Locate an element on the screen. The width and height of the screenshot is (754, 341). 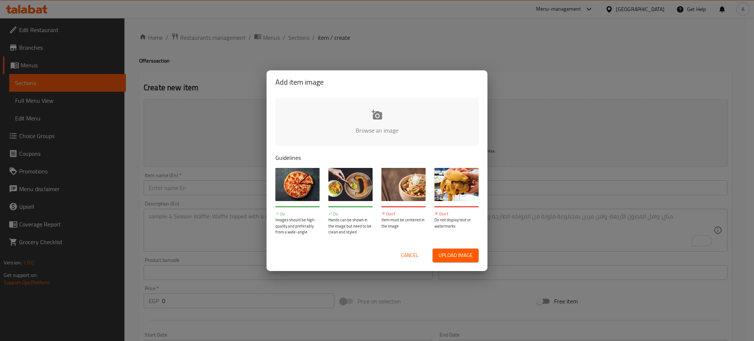
button: Upload image is located at coordinates (456, 255).